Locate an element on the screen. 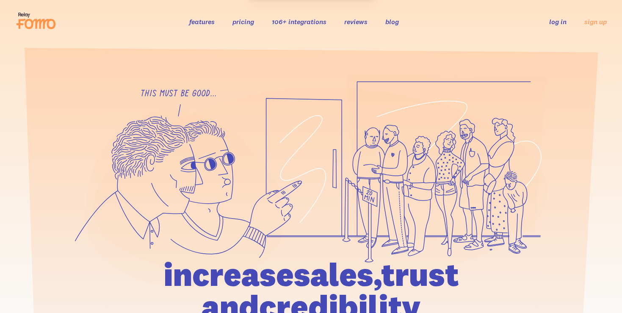  a: features is located at coordinates (202, 22).